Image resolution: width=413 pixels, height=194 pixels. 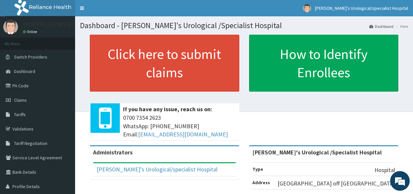 I want to click on b: Type, so click(x=258, y=169).